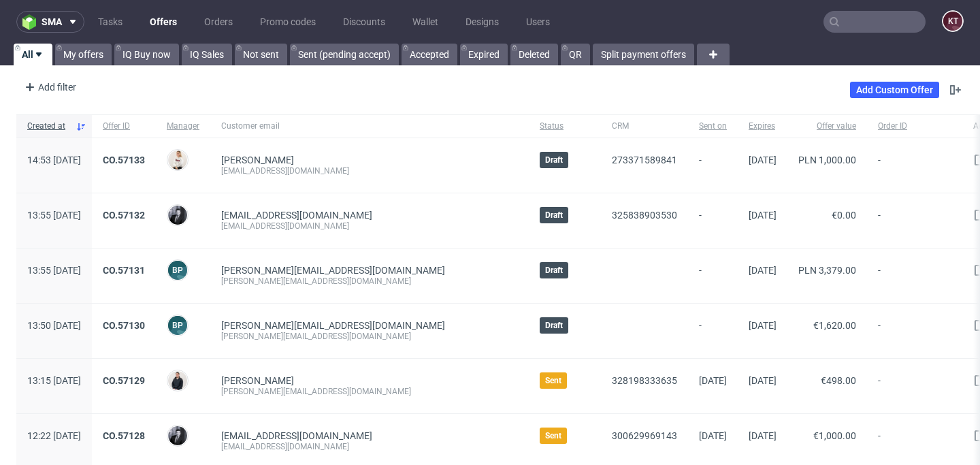 This screenshot has width=980, height=465. I want to click on a: Tasks, so click(111, 22).